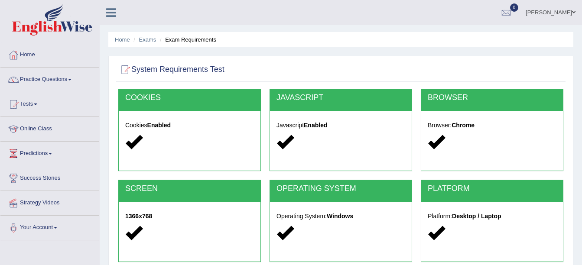 Image resolution: width=582 pixels, height=265 pixels. I want to click on a: Predictions, so click(50, 152).